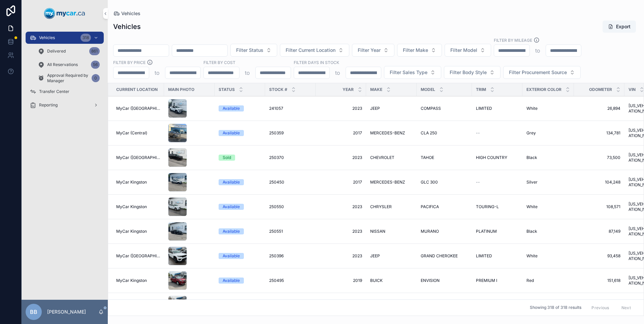  Describe the element at coordinates (548, 232) in the screenshot. I see `a: Black` at that location.